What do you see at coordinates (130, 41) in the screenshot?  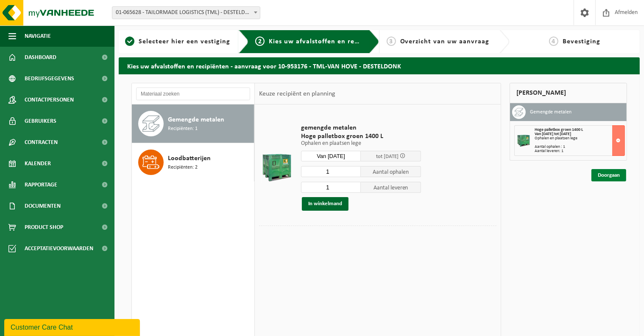 I see `span: 1` at bounding box center [130, 41].